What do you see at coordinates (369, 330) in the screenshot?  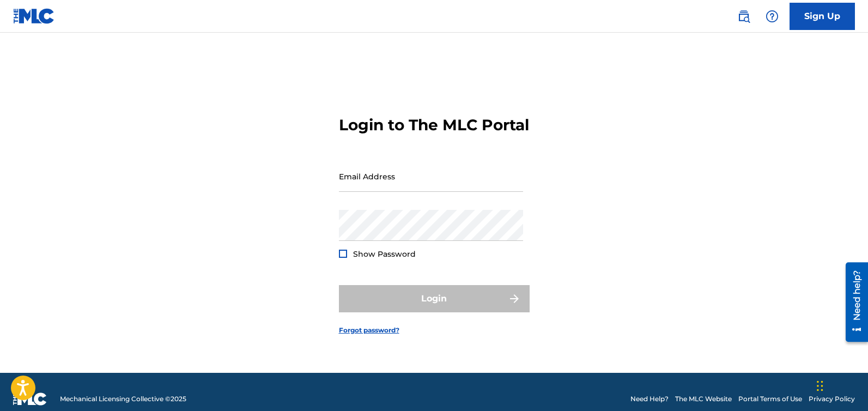 I see `a: Forgot password?` at bounding box center [369, 330].